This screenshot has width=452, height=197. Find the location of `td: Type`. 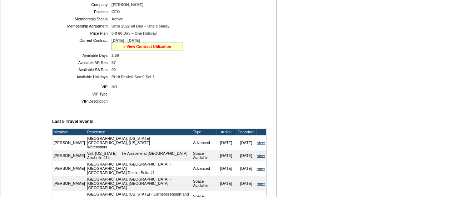

td: Type is located at coordinates (204, 132).